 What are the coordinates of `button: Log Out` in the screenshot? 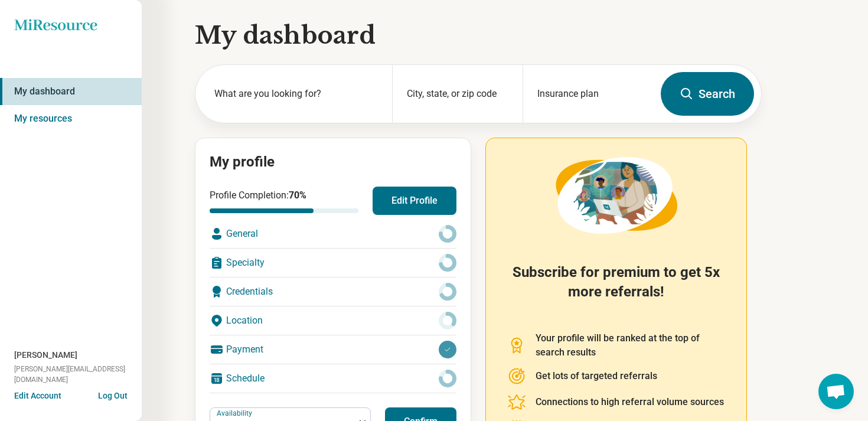 It's located at (113, 394).